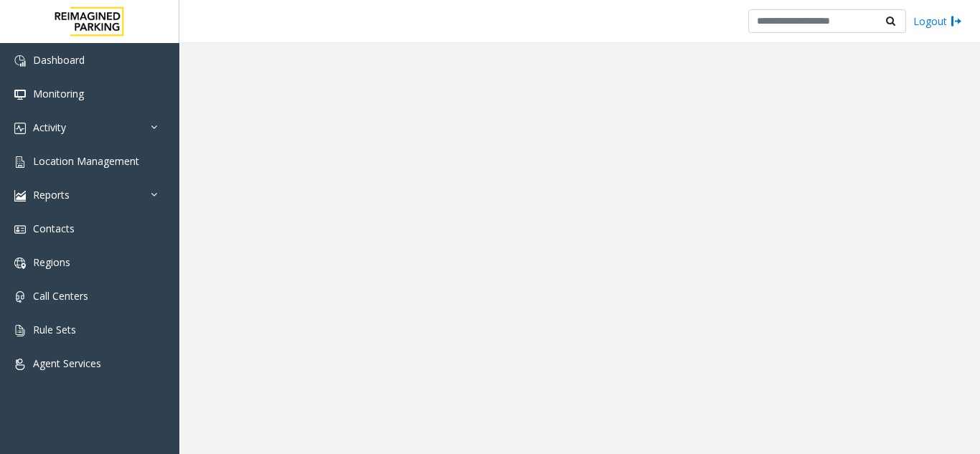  Describe the element at coordinates (54, 228) in the screenshot. I see `span: Contacts` at that location.